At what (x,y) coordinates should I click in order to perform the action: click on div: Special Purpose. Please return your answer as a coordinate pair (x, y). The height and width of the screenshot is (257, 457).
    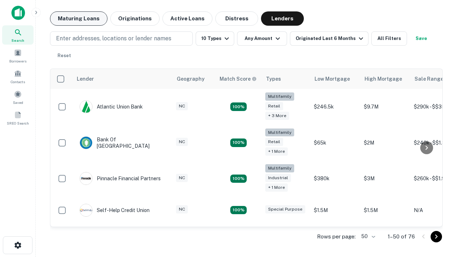
    Looking at the image, I should click on (286, 209).